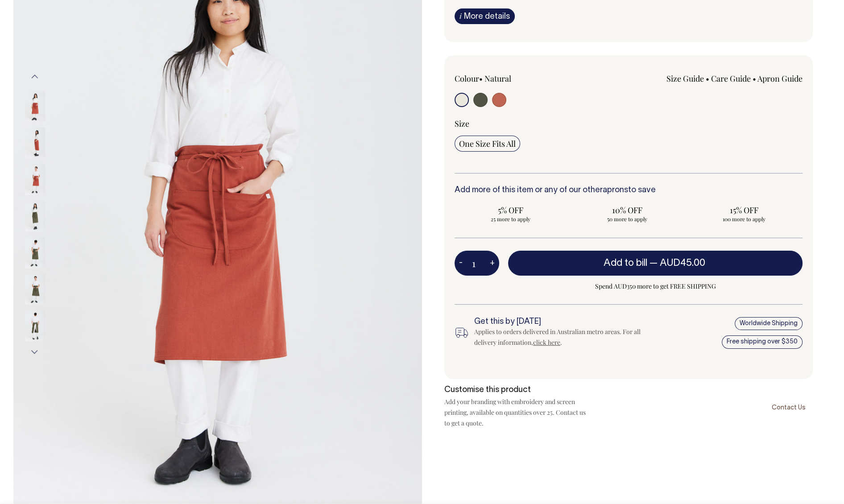 The image size is (844, 504). Describe the element at coordinates (628, 124) in the screenshot. I see `div: Size` at that location.